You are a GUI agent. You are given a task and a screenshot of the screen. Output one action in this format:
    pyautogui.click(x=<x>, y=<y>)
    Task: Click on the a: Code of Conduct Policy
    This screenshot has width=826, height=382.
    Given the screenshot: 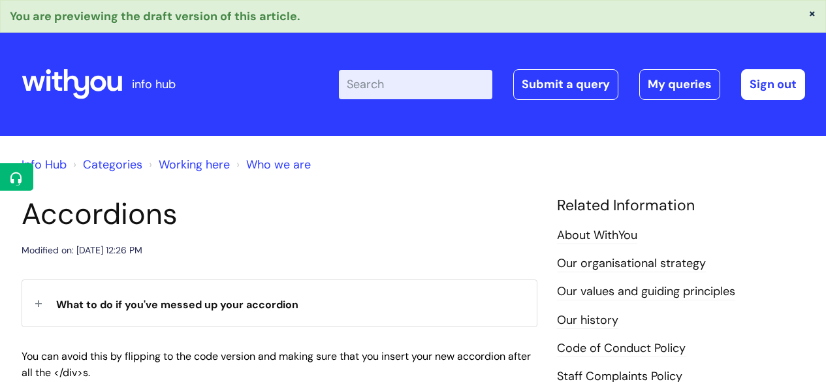 What is the action you would take?
    pyautogui.click(x=621, y=349)
    